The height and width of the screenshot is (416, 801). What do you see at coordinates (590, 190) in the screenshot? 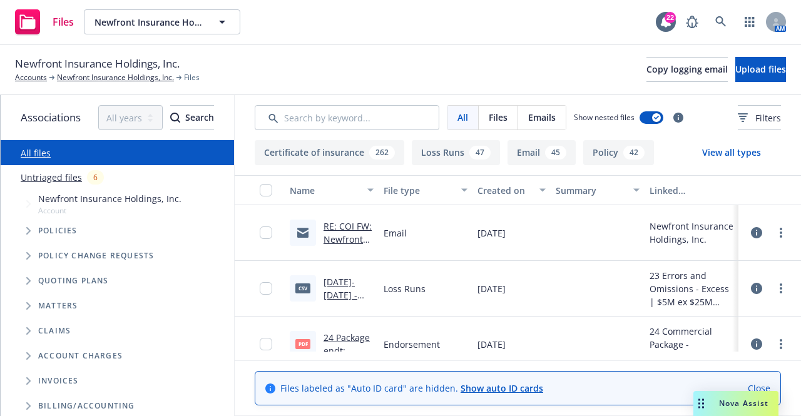
I see `div: Summary` at bounding box center [590, 190].